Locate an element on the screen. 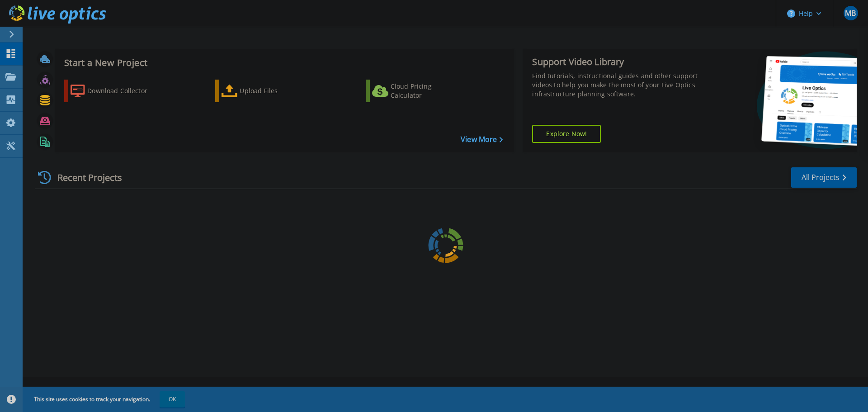 The width and height of the screenshot is (868, 412). a: Cloud Pricing Calculator is located at coordinates (416, 91).